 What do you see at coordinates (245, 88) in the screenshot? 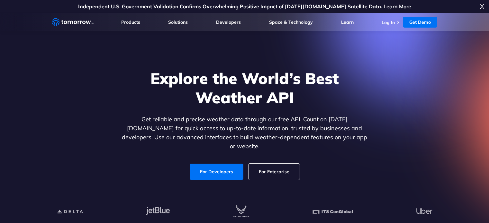
I see `h1: Explore the World’s Best Weather API` at bounding box center [245, 88].